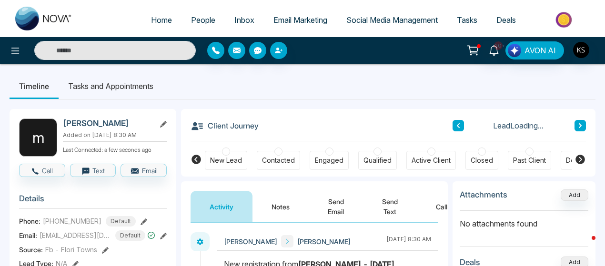 This screenshot has width=605, height=266. I want to click on p: Last Connected: a few seconds ago, so click(115, 149).